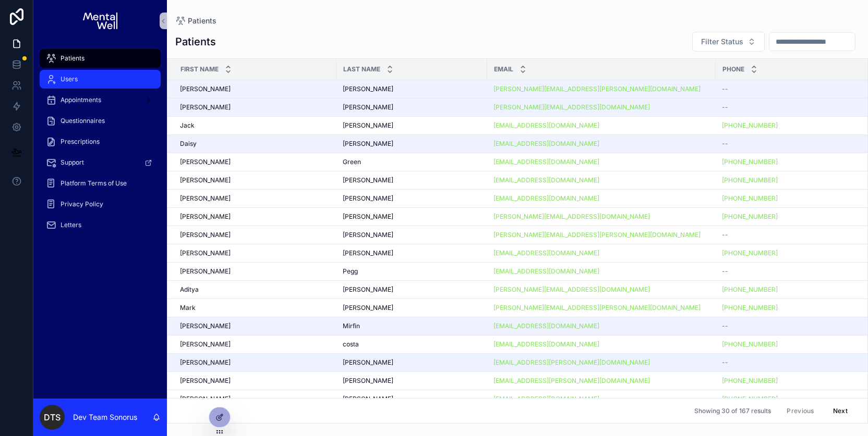 The height and width of the screenshot is (436, 868). What do you see at coordinates (187, 125) in the screenshot?
I see `span: Jack` at bounding box center [187, 125].